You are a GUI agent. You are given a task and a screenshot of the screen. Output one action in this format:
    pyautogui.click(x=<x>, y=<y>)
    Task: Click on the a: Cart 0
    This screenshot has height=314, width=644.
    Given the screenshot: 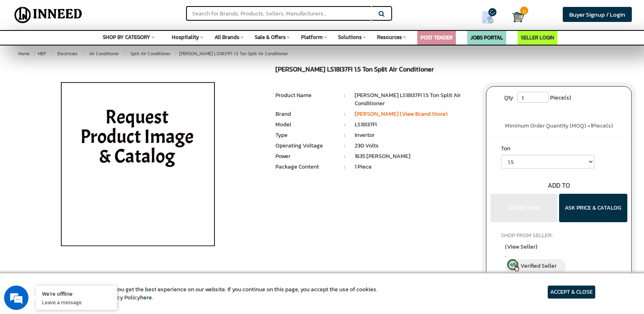 What is the action you would take?
    pyautogui.click(x=515, y=17)
    